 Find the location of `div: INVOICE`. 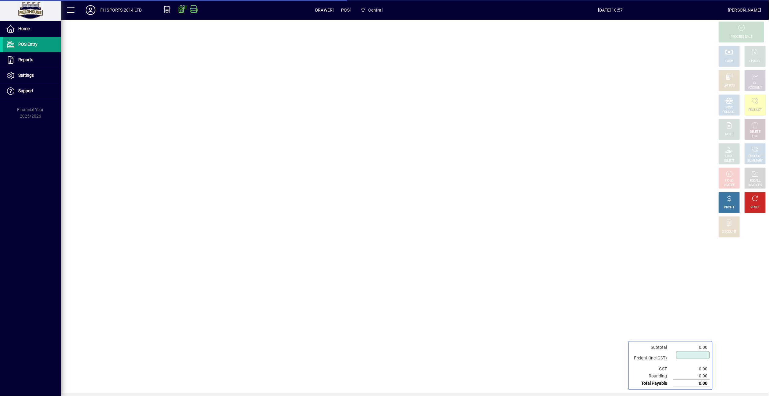

div: INVOICE is located at coordinates (729, 185).